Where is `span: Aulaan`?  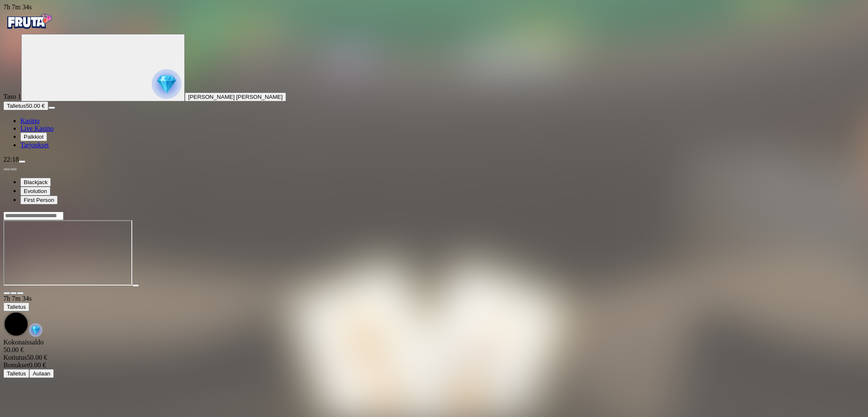 span: Aulaan is located at coordinates (41, 373).